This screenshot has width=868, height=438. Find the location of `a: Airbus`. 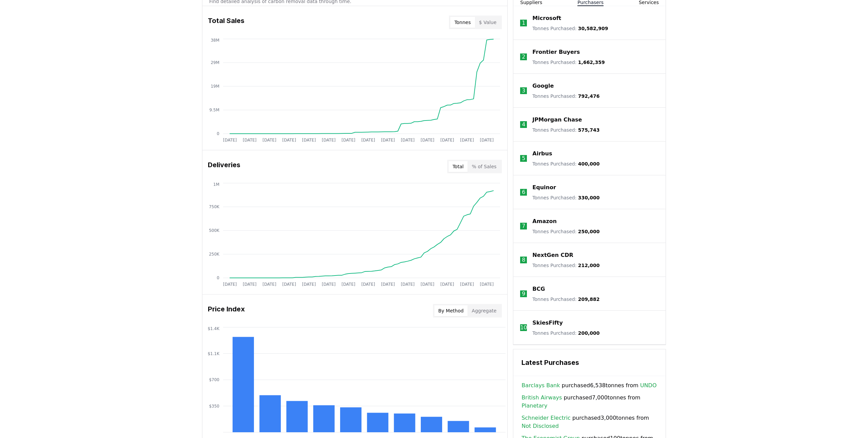

a: Airbus is located at coordinates (542, 154).